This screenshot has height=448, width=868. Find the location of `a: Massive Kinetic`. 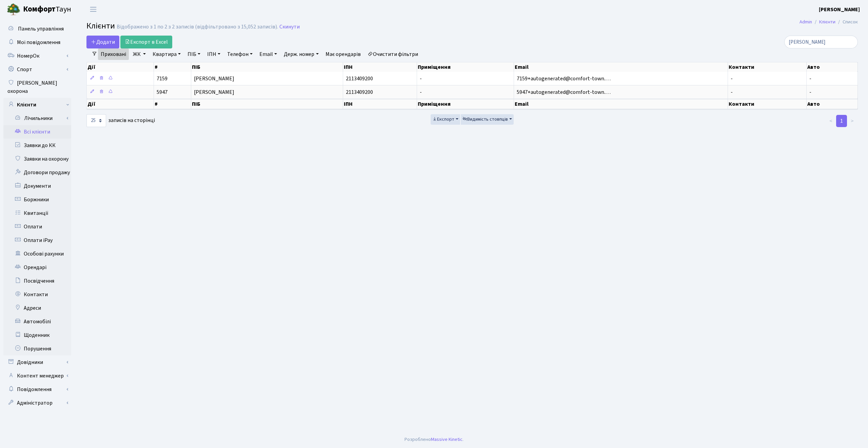

a: Massive Kinetic is located at coordinates (446, 439).